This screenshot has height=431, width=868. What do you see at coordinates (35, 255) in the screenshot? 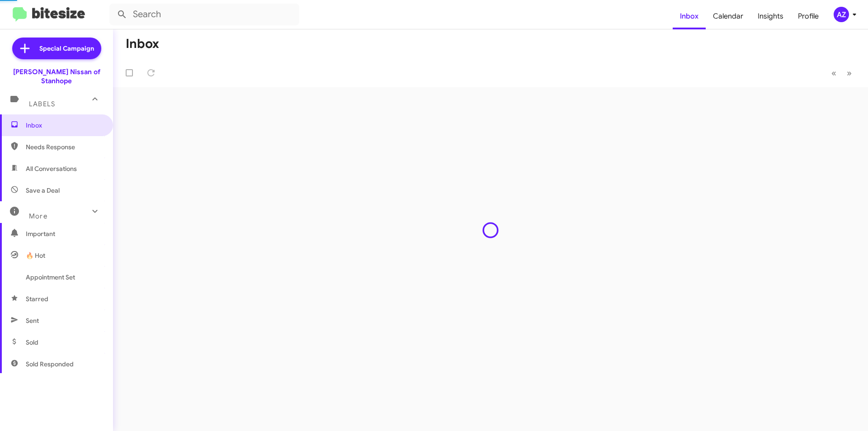
I see `span: 🔥 Hot` at bounding box center [35, 255].